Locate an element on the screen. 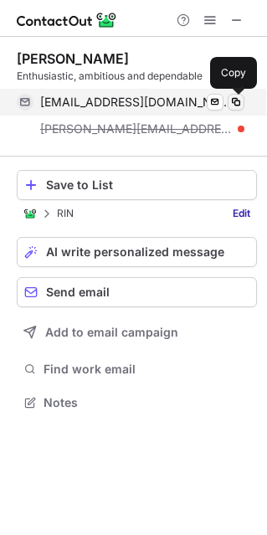  button: Send email is located at coordinates (136, 292).